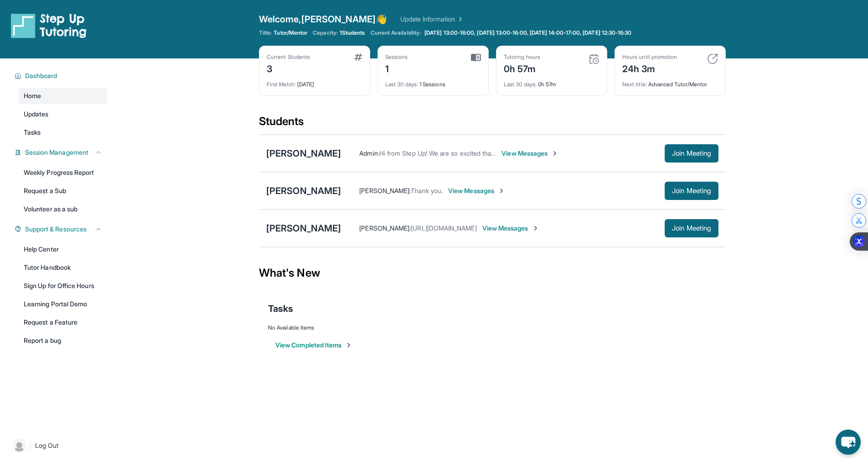 The image size is (868, 462). Describe the element at coordinates (288, 57) in the screenshot. I see `div: Current Students` at that location.